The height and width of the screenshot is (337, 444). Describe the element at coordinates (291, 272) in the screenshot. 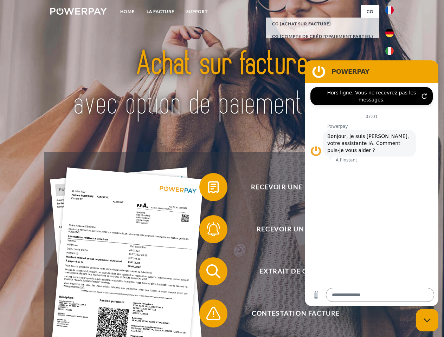

I see `button: Extrait de compte` at that location.